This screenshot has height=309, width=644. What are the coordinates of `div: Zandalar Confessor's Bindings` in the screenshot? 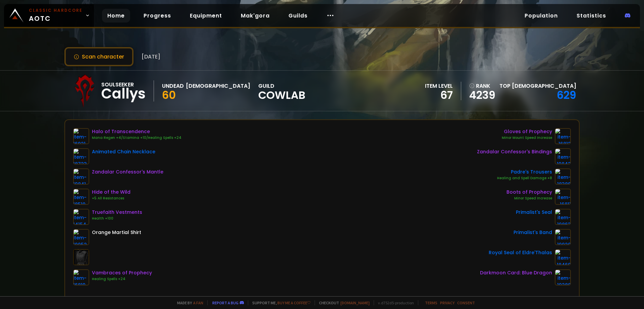 It's located at (515, 152).